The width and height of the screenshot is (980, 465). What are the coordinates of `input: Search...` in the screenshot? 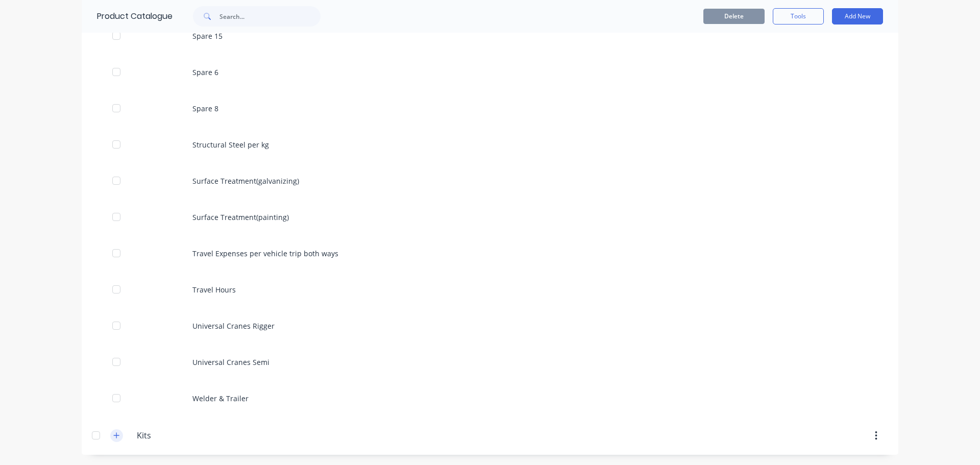 It's located at (270, 16).